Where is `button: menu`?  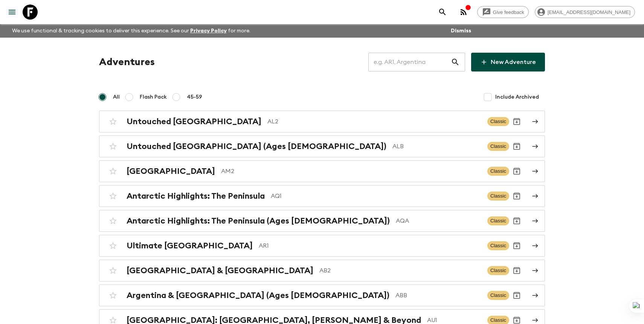
button: menu is located at coordinates (12, 12).